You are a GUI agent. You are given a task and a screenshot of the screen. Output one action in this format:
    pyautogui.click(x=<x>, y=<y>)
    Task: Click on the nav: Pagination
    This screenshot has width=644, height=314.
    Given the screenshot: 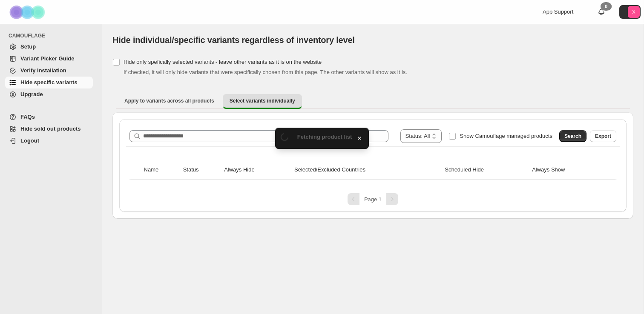 What is the action you would take?
    pyautogui.click(x=372, y=199)
    